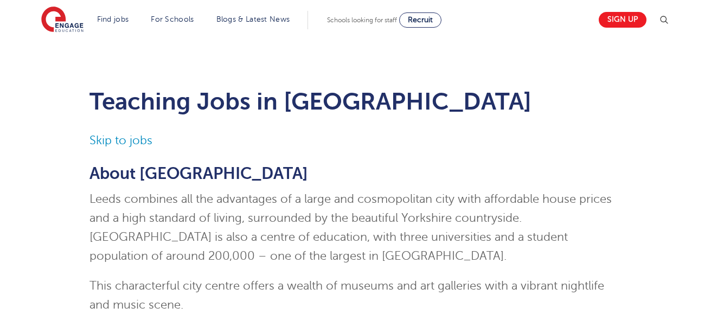 This screenshot has height=314, width=711. Describe the element at coordinates (350, 227) in the screenshot. I see `span: Leeds combines all the advantages of a large and cosmopolitan city with affordable house prices a...` at that location.